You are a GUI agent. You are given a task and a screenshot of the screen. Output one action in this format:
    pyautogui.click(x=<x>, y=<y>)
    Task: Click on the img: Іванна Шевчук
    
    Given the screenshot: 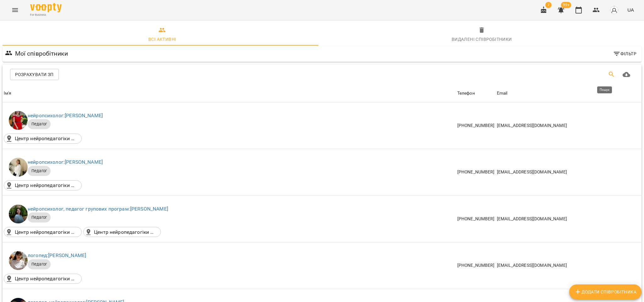 What is the action you would take?
    pyautogui.click(x=18, y=120)
    